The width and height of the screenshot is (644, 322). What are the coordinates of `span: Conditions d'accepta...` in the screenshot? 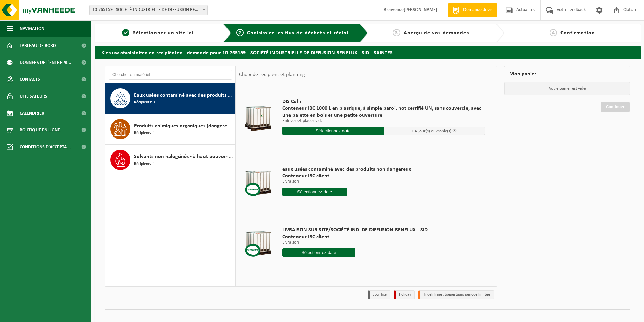 It's located at (45, 147).